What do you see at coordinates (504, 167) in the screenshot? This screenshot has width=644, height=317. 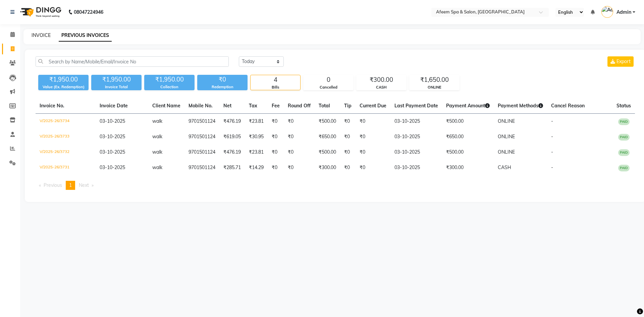 I see `span: CASH` at bounding box center [504, 167].